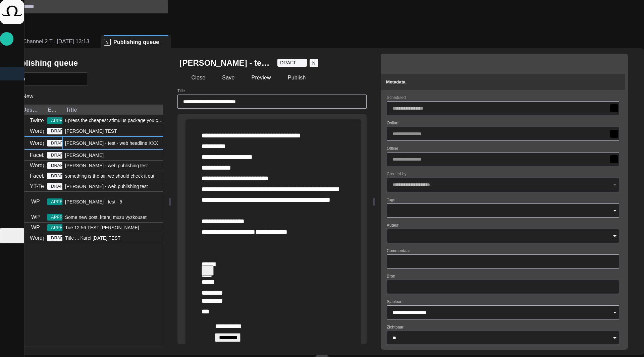  I want to click on p: S, so click(107, 42).